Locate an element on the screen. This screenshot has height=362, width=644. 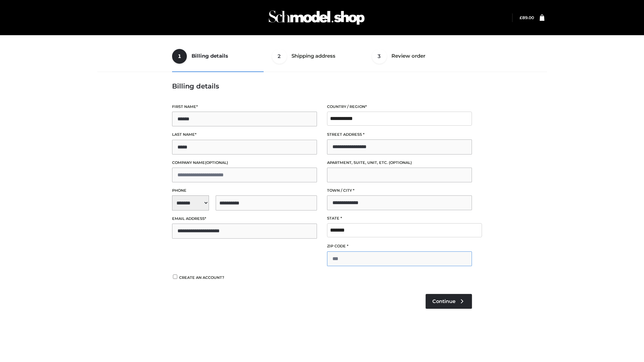
input: Create an account? is located at coordinates (175, 277).